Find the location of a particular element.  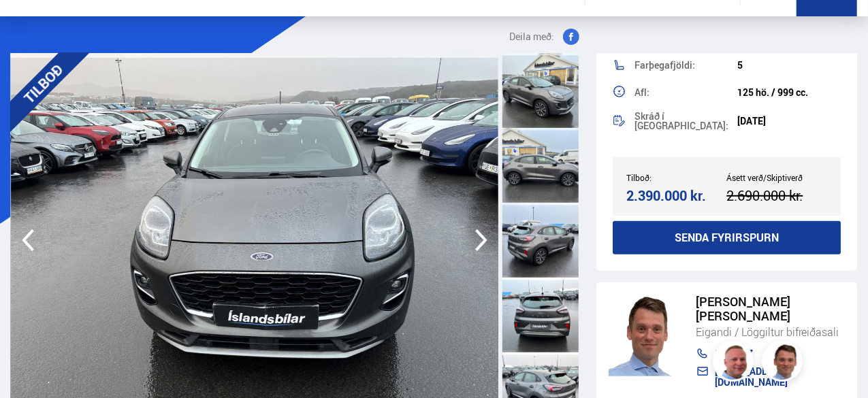

div: 2.690.000 kr. is located at coordinates (775, 196).